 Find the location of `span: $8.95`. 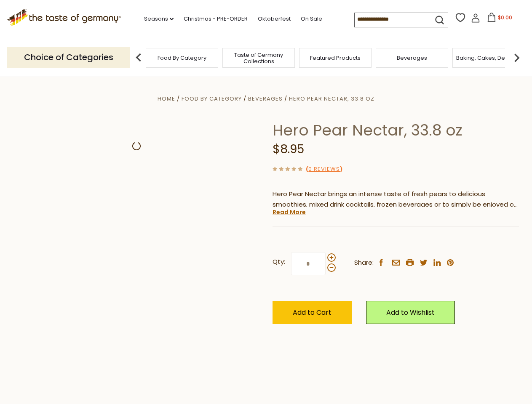

span: $8.95 is located at coordinates (288, 149).